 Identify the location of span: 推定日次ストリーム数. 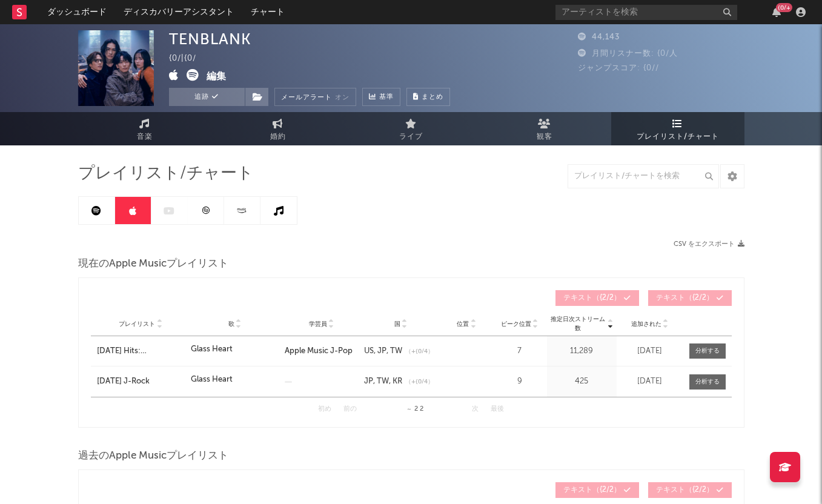
(578, 324).